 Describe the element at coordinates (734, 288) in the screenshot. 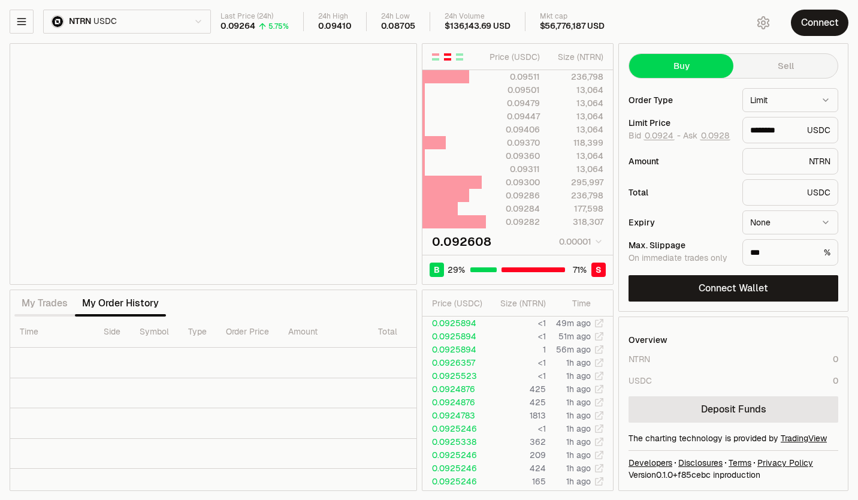

I see `button: Connect Wallet` at that location.